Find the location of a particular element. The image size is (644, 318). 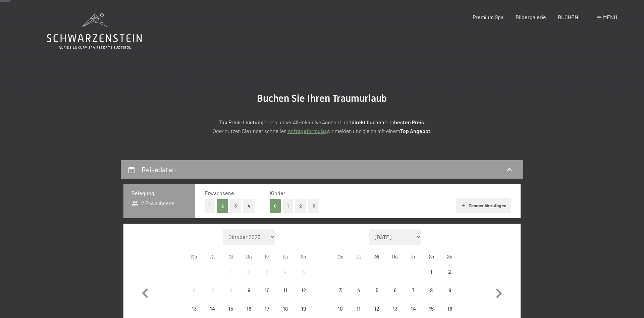

div: Fri Oct 03 2025 is located at coordinates (267, 272).